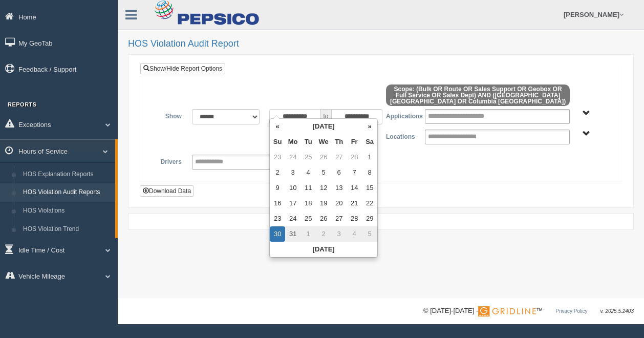  I want to click on span: v. 2025.5.2403, so click(617, 311).